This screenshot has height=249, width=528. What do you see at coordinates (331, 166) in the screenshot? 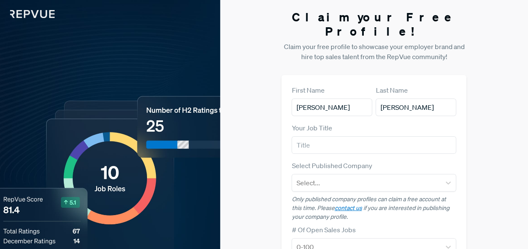
I see `label: Select Published Company` at bounding box center [331, 166].